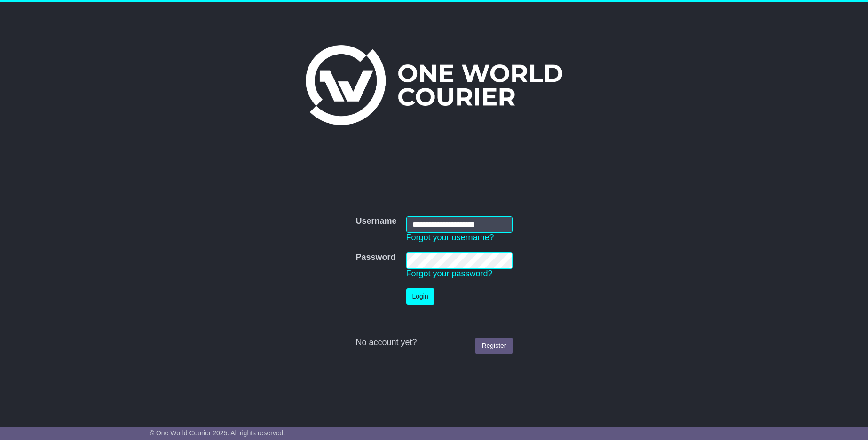 The image size is (868, 440). Describe the element at coordinates (218, 433) in the screenshot. I see `span: © One World Courier 2025. All rights reserved.` at that location.